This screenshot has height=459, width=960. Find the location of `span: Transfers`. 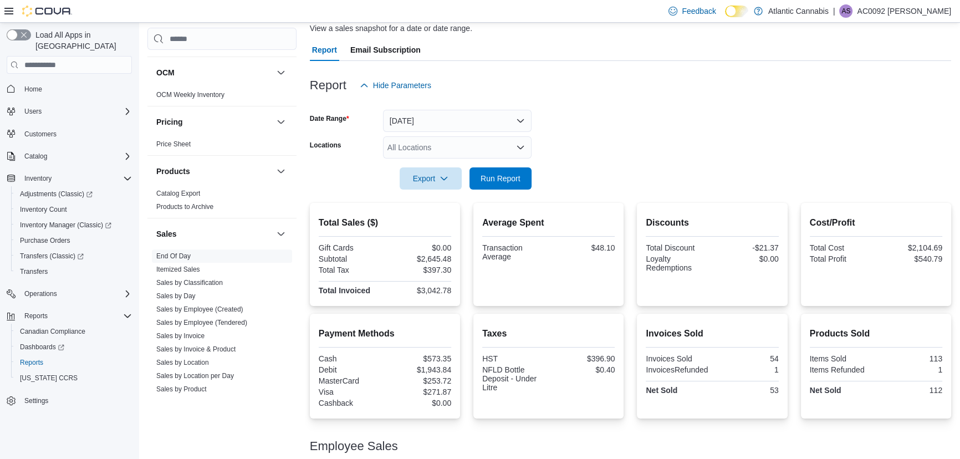

span: Transfers is located at coordinates (74, 272).